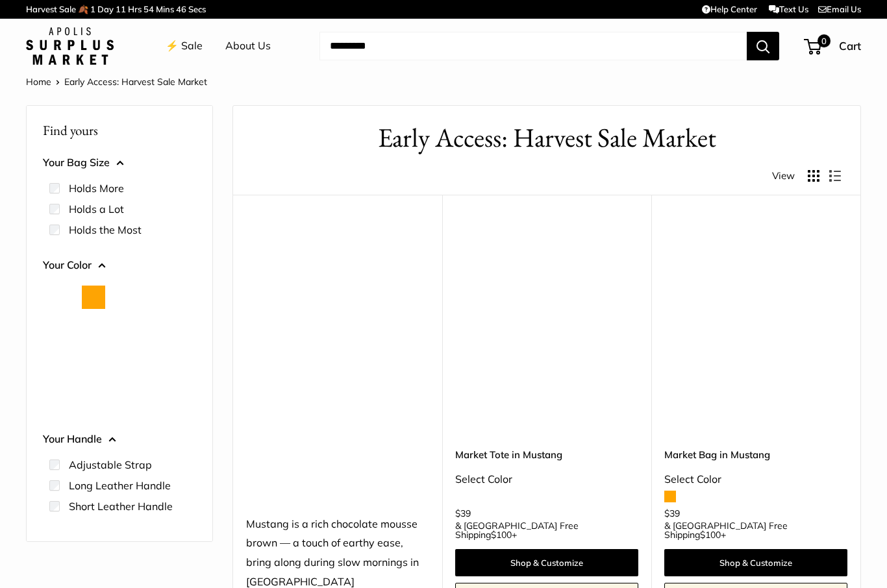 The height and width of the screenshot is (588, 887). Describe the element at coordinates (120, 163) in the screenshot. I see `button: Your Bag Size` at that location.